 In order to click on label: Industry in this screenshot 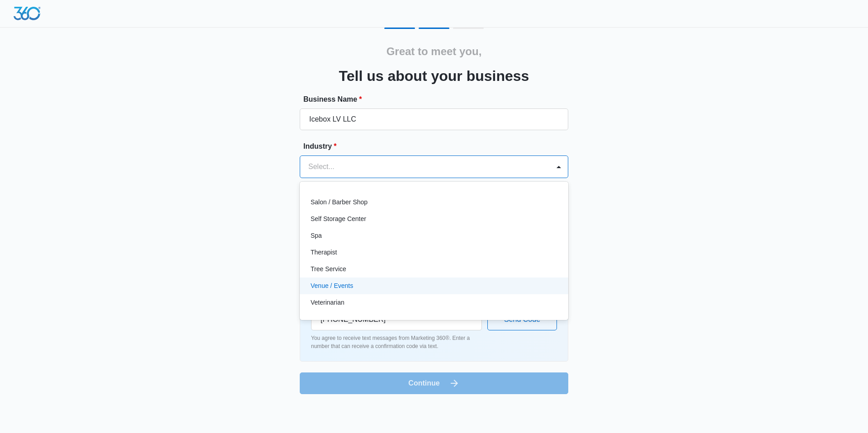, I will do `click(437, 146)`.